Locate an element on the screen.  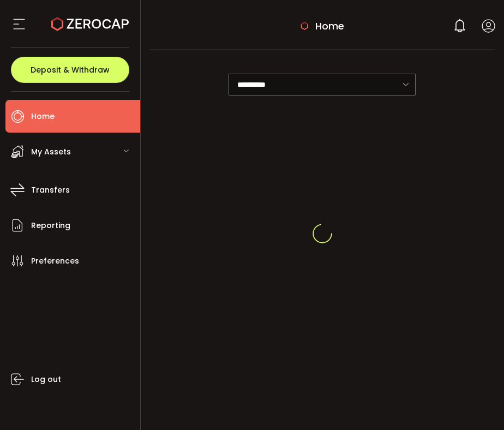
span: Preferences is located at coordinates (55, 261).